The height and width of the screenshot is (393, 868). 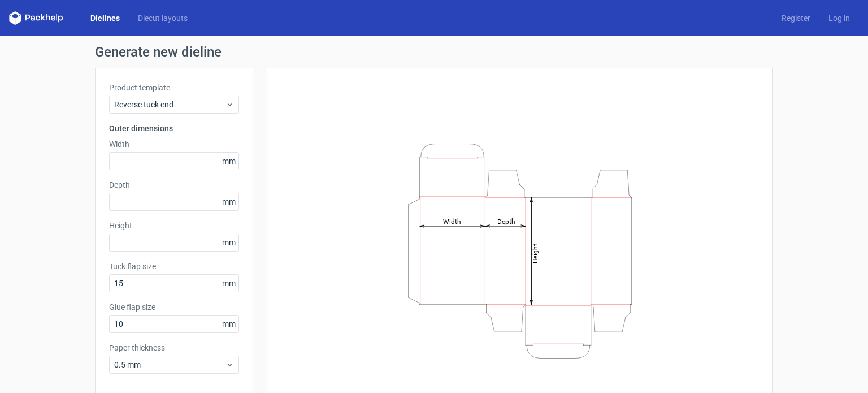 What do you see at coordinates (170, 365) in the screenshot?
I see `span: 0.5 mm` at bounding box center [170, 365].